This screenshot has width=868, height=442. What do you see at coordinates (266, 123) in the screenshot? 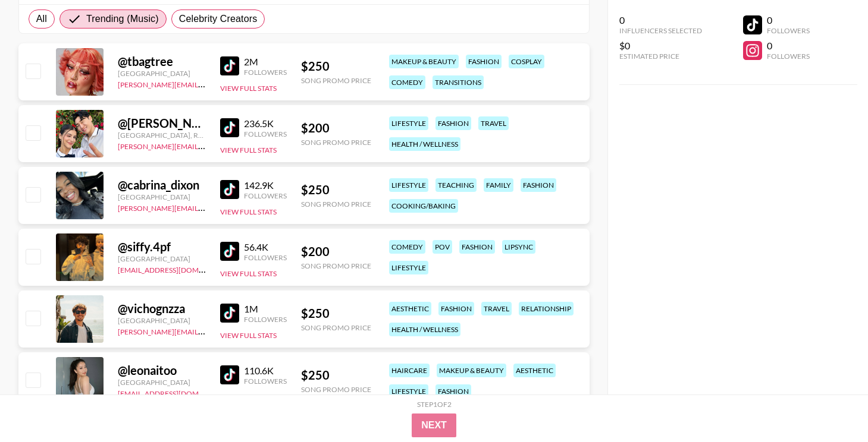
I see `div: 236.5K` at bounding box center [266, 123].